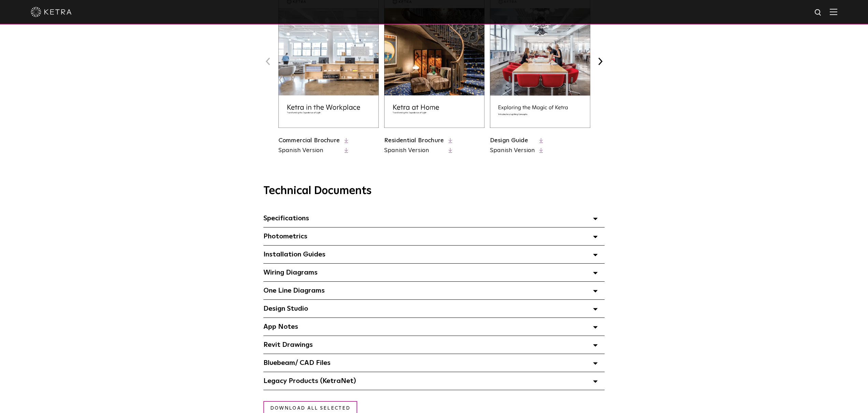  Describe the element at coordinates (434, 191) in the screenshot. I see `h3: Technical Documents` at that location.